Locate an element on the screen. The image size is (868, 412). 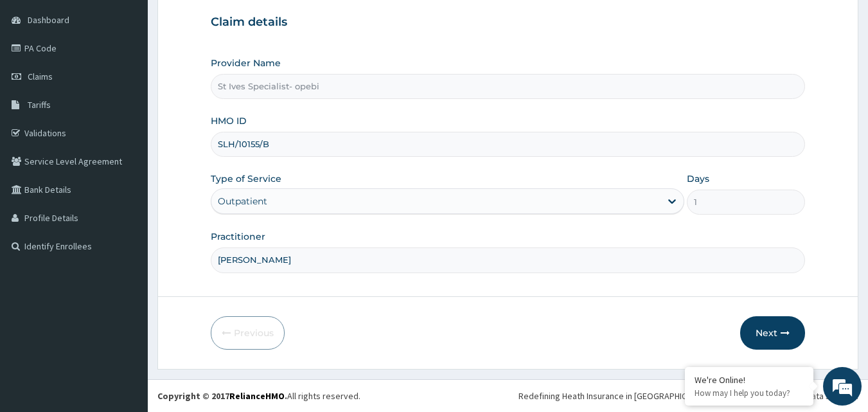
span: We're online! is located at coordinates (126, 189).